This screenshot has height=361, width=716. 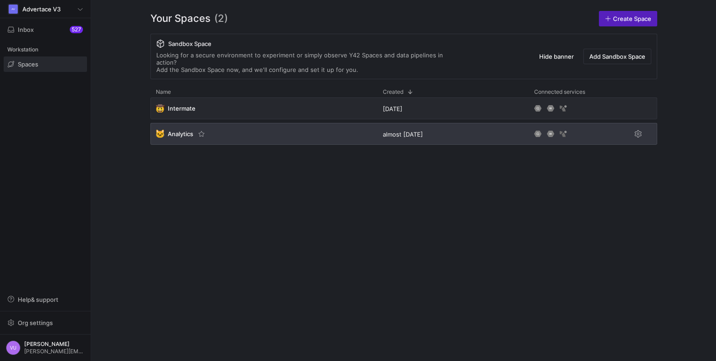 I want to click on div: Looking for a secure environment to experiment or simply observe Y42 Spaces and data pipelines in..., so click(x=309, y=62).